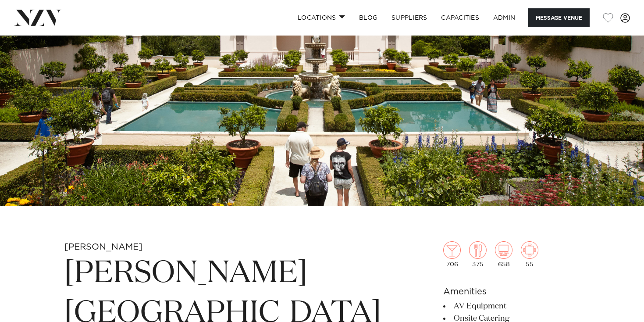 The width and height of the screenshot is (644, 322). Describe the element at coordinates (478, 254) in the screenshot. I see `div: 375` at that location.